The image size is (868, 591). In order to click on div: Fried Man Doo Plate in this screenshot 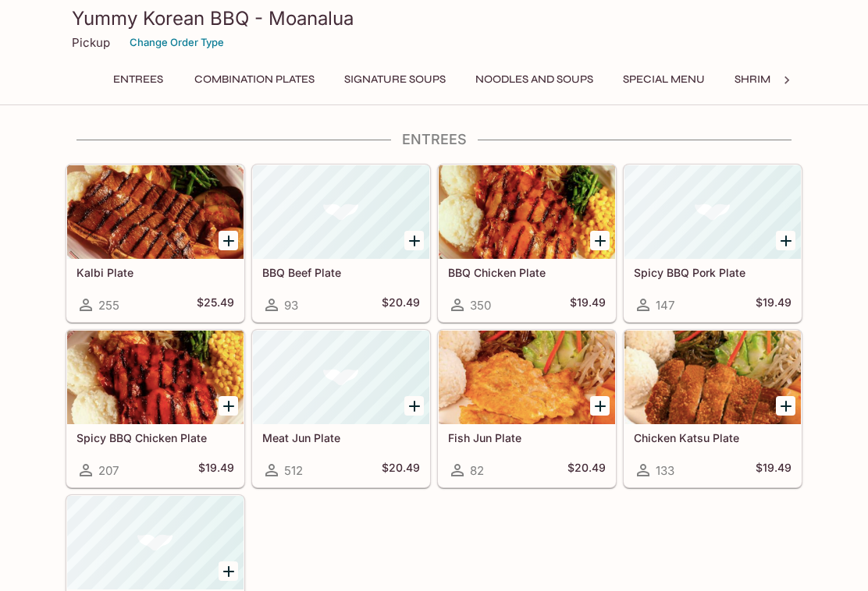, I will do `click(155, 543)`.